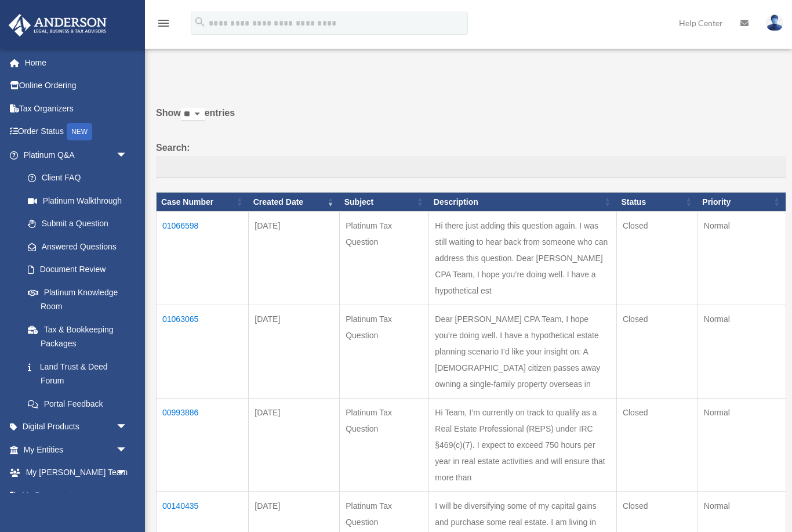 The image size is (792, 532). Describe the element at coordinates (523, 202) in the screenshot. I see `th: Description: activate to sort column ascending` at that location.